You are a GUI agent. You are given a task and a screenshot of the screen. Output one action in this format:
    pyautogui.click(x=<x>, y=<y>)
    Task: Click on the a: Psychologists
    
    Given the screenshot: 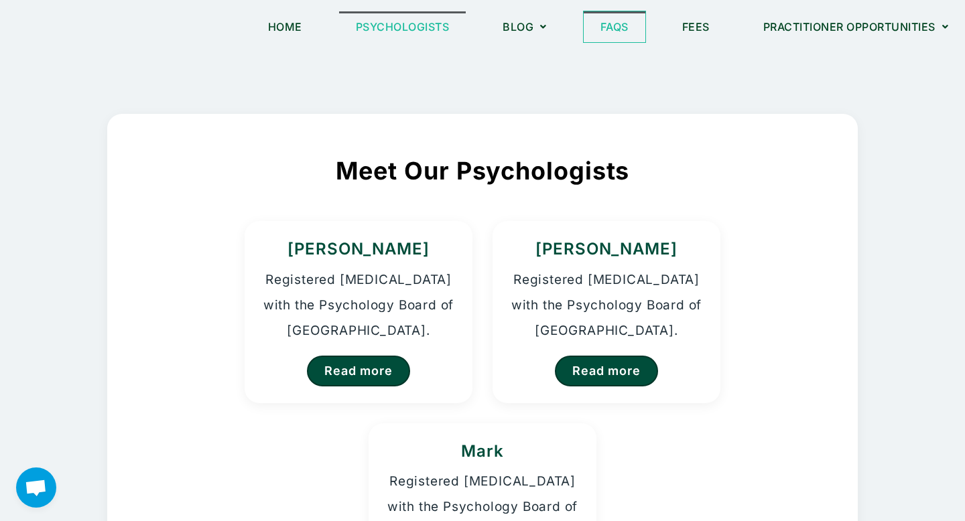 What is the action you would take?
    pyautogui.click(x=403, y=27)
    